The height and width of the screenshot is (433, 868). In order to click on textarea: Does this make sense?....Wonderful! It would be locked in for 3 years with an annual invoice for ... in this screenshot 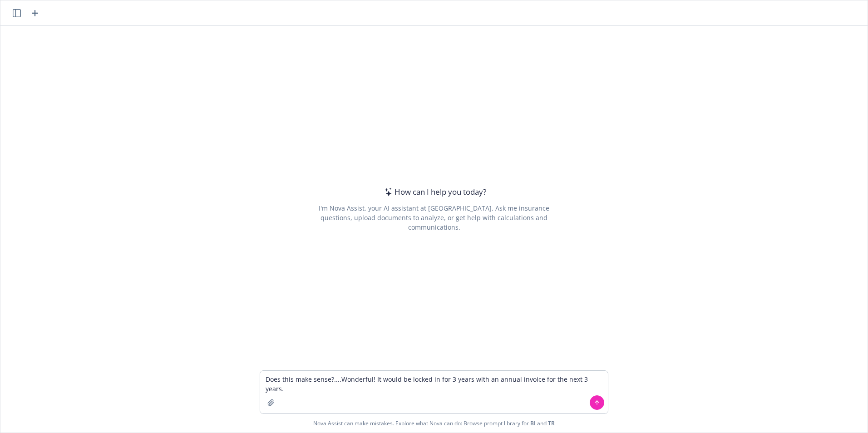, I will do `click(434, 392)`.